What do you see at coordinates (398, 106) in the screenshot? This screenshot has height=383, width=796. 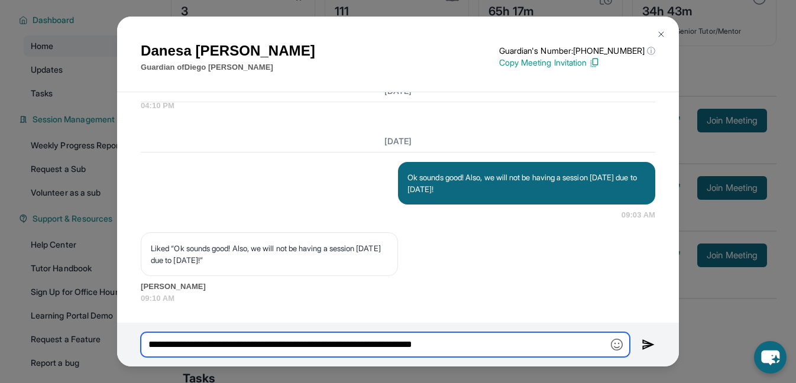 I see `span: 04:10 PM` at bounding box center [398, 106].